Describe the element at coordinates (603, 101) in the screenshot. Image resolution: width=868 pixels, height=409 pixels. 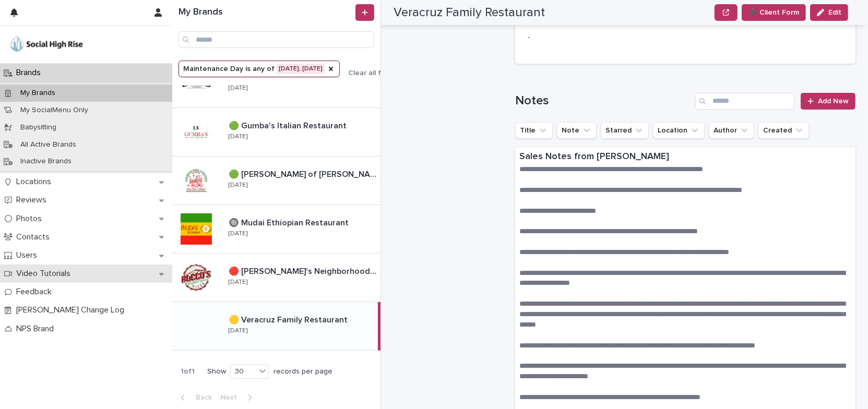
I see `h1: Notes` at that location.